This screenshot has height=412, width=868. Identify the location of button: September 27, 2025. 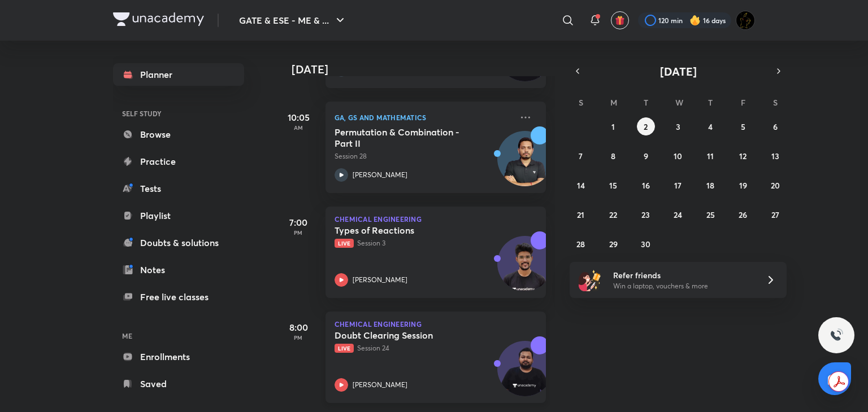
(775, 214).